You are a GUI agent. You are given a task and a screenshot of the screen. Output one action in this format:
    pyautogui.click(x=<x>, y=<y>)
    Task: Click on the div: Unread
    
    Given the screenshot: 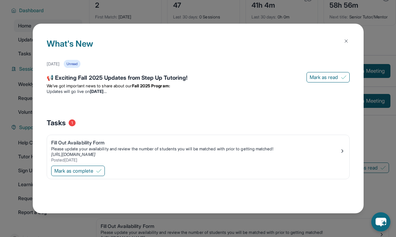 What is the action you would take?
    pyautogui.click(x=72, y=64)
    